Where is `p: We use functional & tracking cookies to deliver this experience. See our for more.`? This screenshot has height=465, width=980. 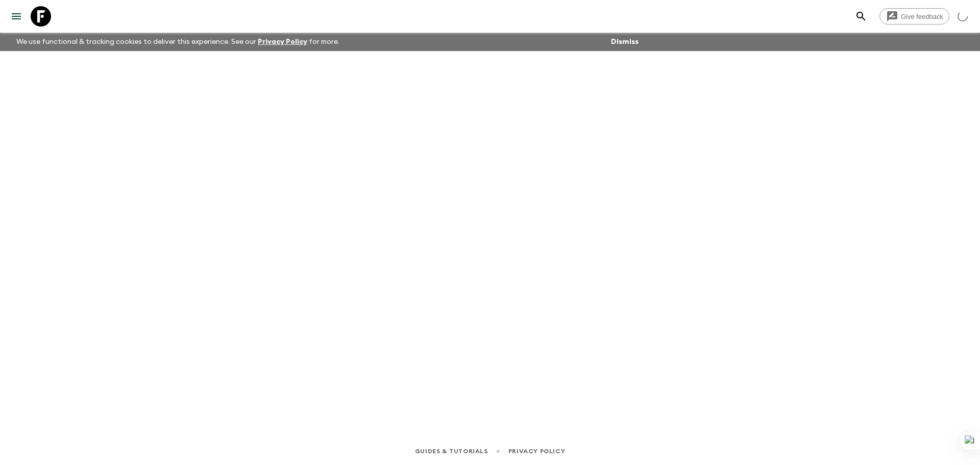
p: We use functional & tracking cookies to deliver this experience. See our for more. is located at coordinates (178, 42).